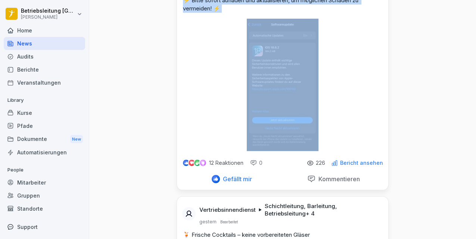  Describe the element at coordinates (44, 56) in the screenshot. I see `a: Audits` at that location.